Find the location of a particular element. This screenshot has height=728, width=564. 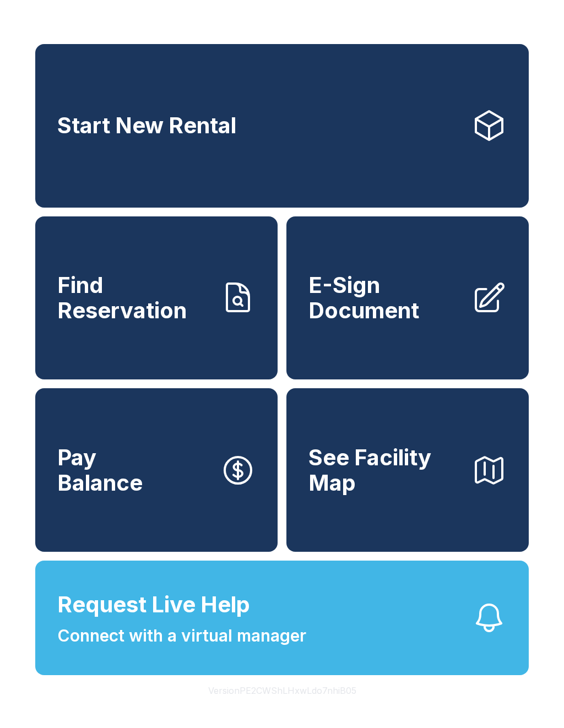

a: Start New Rental is located at coordinates (282, 126).